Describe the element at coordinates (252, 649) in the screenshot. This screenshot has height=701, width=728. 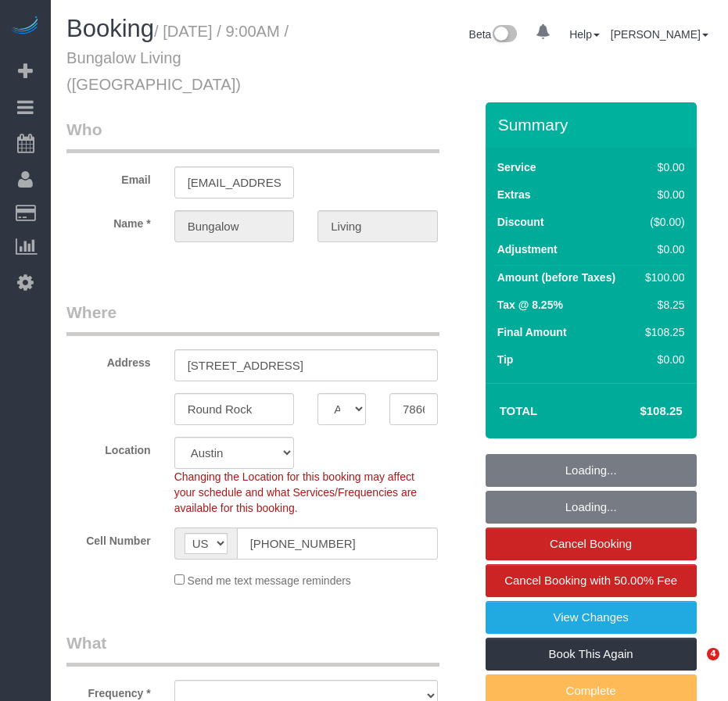
I see `legend: What` at that location.